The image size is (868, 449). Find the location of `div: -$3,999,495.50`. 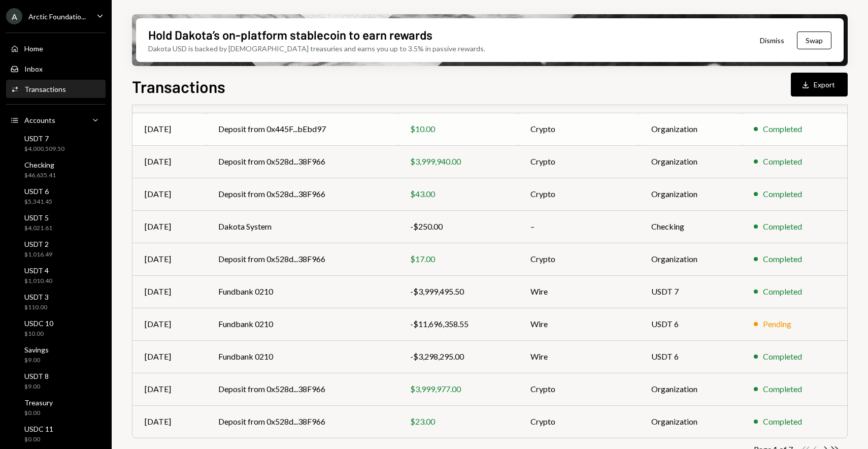

div: -$3,999,495.50 is located at coordinates (458, 292).